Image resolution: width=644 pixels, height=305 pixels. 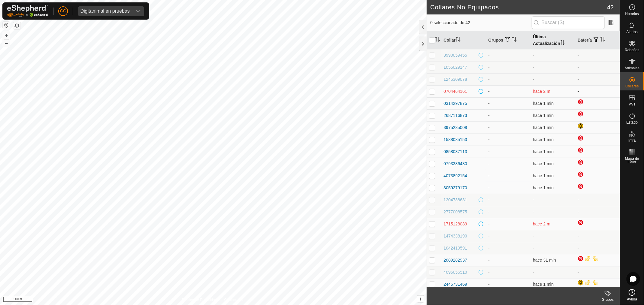 I want to click on span: 23 jun 2025, 6:05, so click(x=542, y=224).